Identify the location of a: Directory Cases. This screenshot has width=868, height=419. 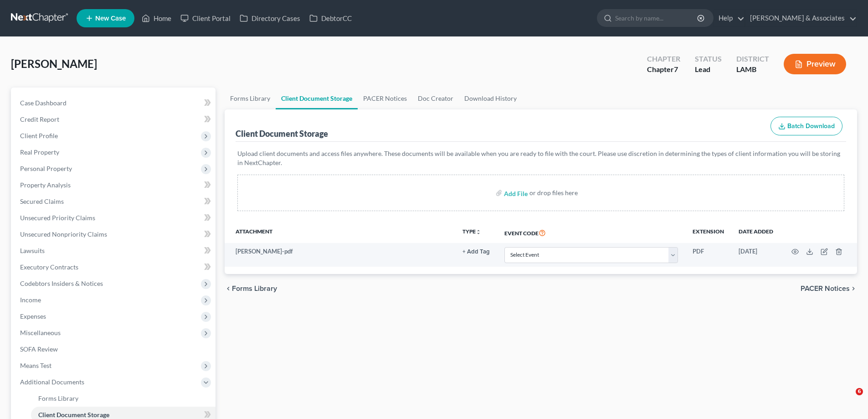
(269, 18).